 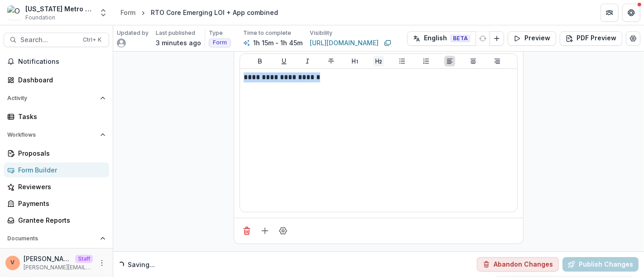 What do you see at coordinates (92, 40) in the screenshot?
I see `div: Ctrl + K` at bounding box center [92, 40].